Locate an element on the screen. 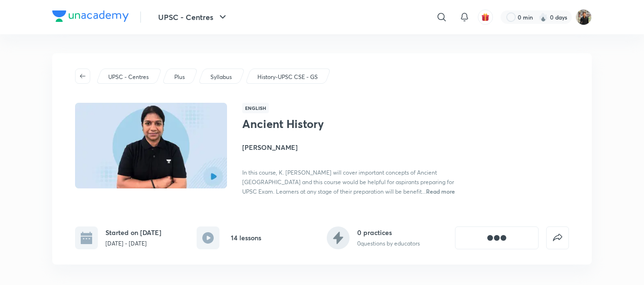 Image resolution: width=644 pixels, height=285 pixels. a: Company Logo is located at coordinates (90, 17).